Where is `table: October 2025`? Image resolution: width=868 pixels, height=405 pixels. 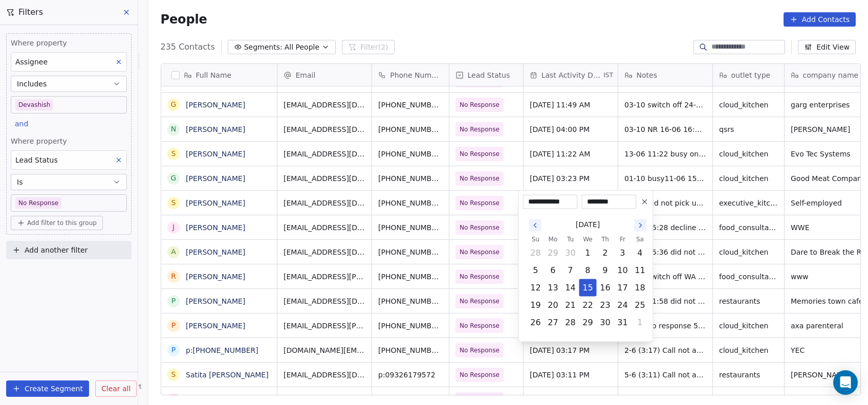 table: October 2025 is located at coordinates (588, 283).